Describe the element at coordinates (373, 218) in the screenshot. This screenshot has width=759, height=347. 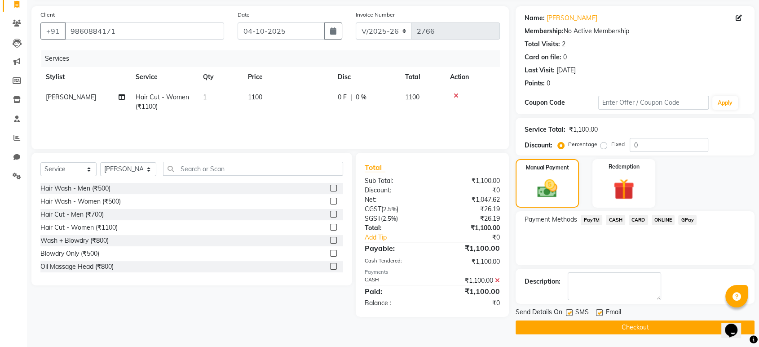
I see `span: SGST` at that location.